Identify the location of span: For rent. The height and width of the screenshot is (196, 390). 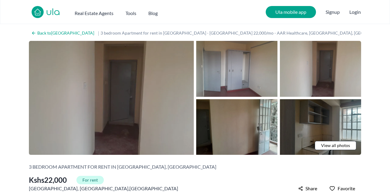
(90, 180).